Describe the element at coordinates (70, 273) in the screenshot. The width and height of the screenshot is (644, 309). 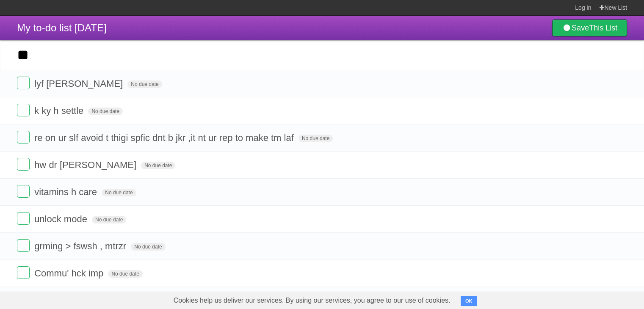
I see `span: Commu' hck imp` at that location.